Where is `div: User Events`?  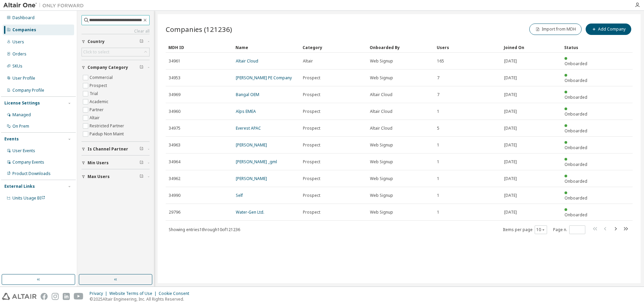 div: User Events is located at coordinates (24, 151).